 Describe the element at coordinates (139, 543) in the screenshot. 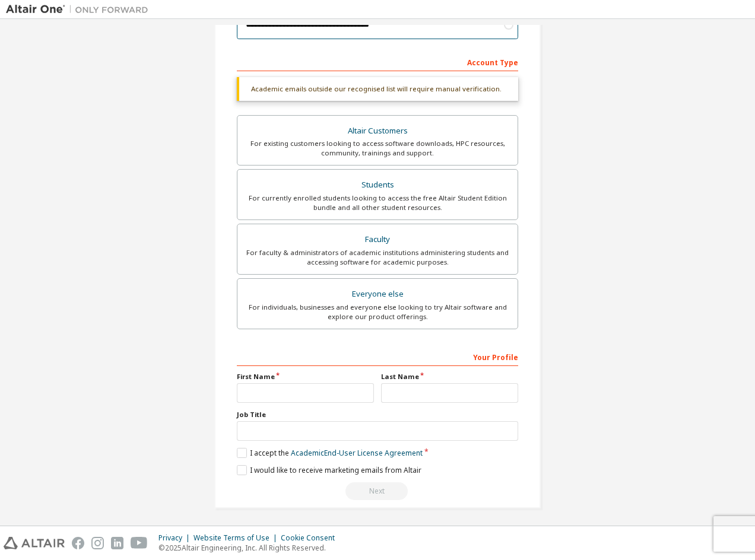

I see `img: youtube.svg` at that location.